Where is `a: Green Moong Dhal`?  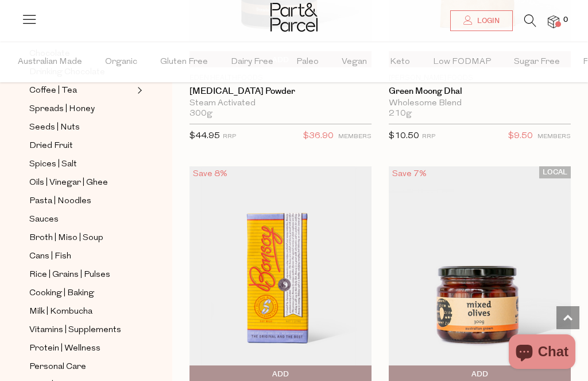
a: Green Moong Dhal is located at coordinates (480, 92).